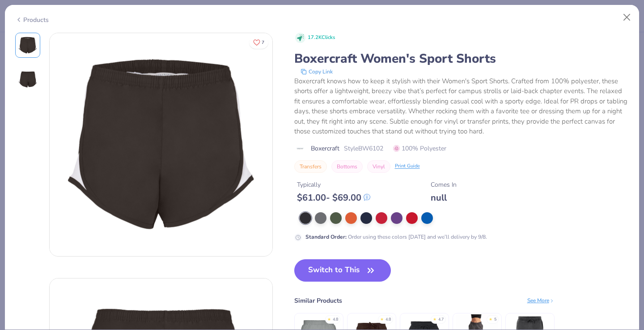 Image resolution: width=644 pixels, height=330 pixels. What do you see at coordinates (325, 148) in the screenshot?
I see `span: Boxercraft` at bounding box center [325, 148].